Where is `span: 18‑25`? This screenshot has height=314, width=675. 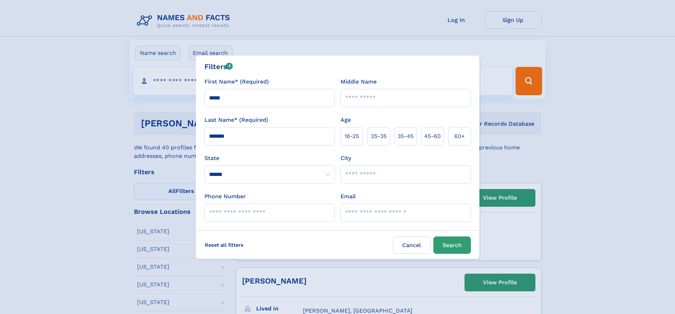
span: 18‑25 is located at coordinates (352, 136).